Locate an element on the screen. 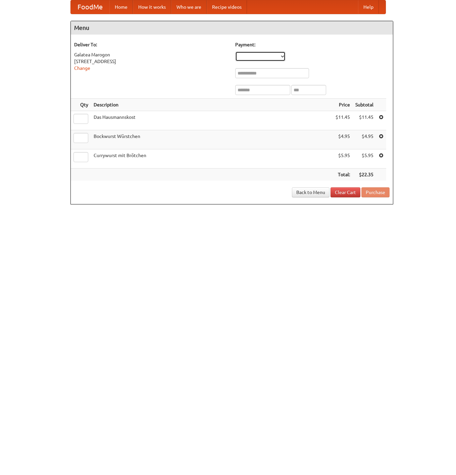  a: Change is located at coordinates (82, 68).